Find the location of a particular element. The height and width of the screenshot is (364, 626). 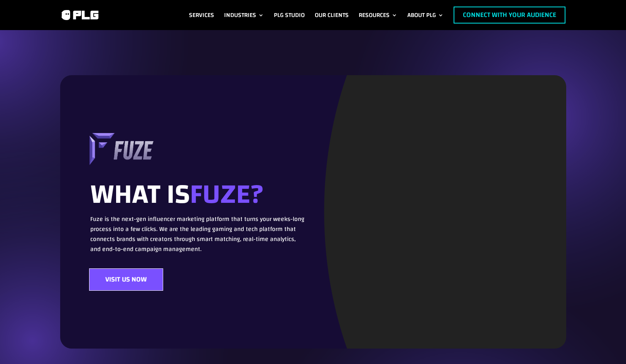

h1: WHAT is is located at coordinates (198, 196).